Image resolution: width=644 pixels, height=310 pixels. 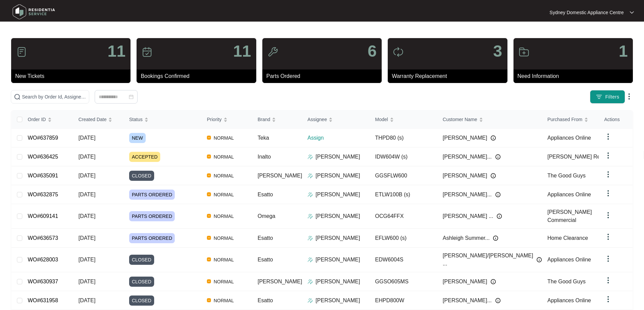 I want to click on span: Home Clearance, so click(x=568, y=238).